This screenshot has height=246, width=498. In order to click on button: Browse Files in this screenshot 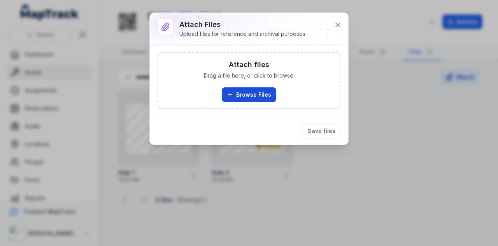, I will do `click(249, 95)`.